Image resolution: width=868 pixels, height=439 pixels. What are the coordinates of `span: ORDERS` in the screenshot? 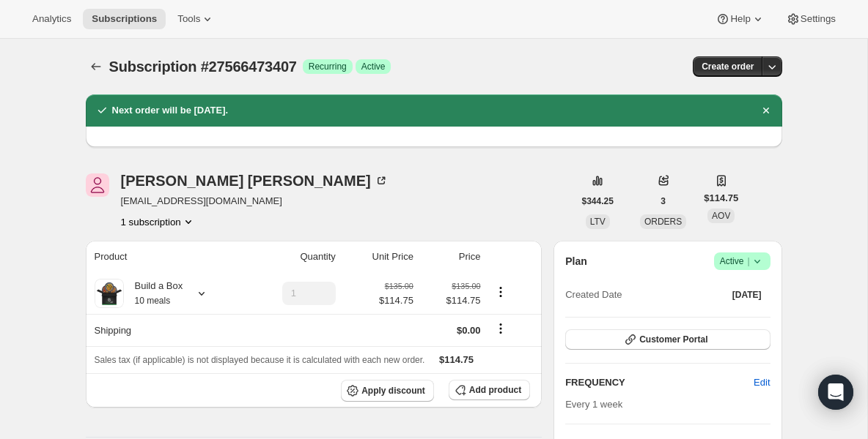 It's located at (663, 222).